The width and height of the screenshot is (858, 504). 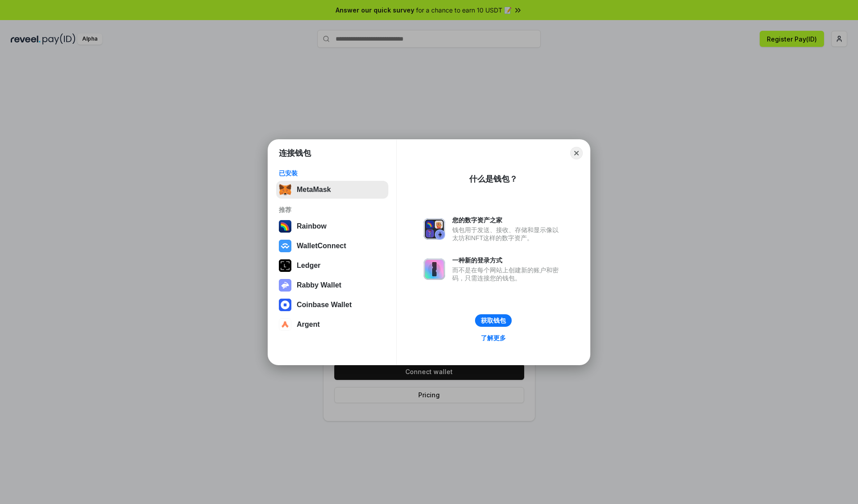 I want to click on div: Rainbow, so click(x=311, y=226).